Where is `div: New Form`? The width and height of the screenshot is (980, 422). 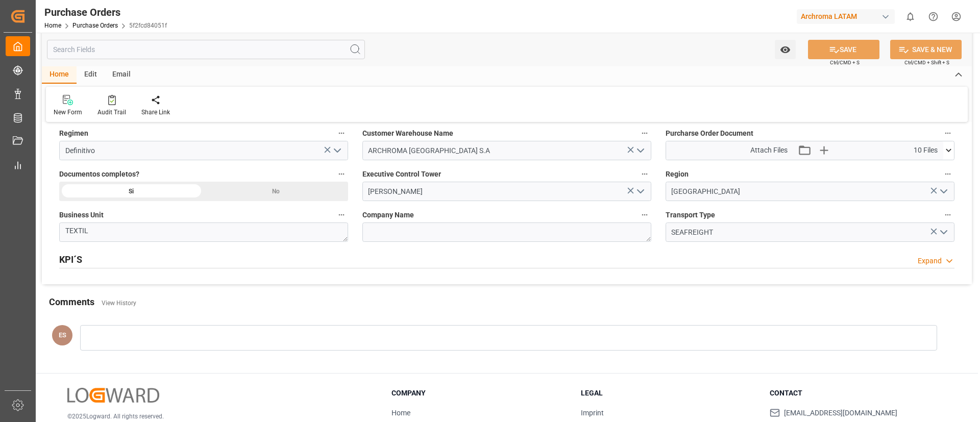 div: New Form is located at coordinates (68, 113).